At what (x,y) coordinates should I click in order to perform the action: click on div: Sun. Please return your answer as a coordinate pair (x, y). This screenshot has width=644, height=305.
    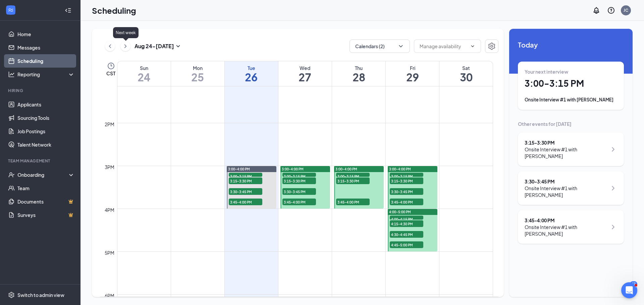
    Looking at the image, I should click on (144, 68).